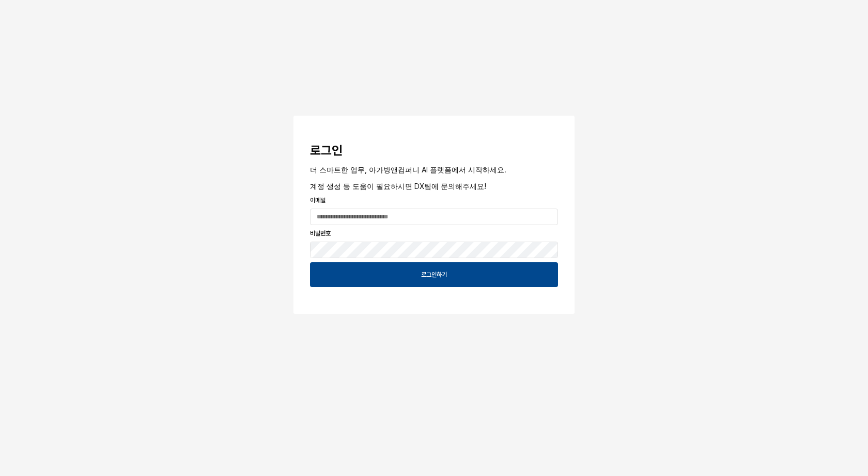 Image resolution: width=868 pixels, height=476 pixels. I want to click on p: 비밀번호, so click(434, 234).